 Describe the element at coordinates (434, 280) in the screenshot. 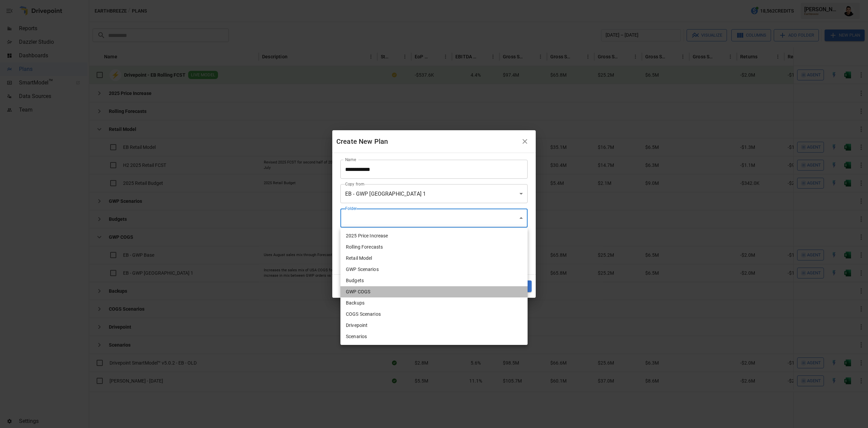

I see `li: Budgets` at that location.